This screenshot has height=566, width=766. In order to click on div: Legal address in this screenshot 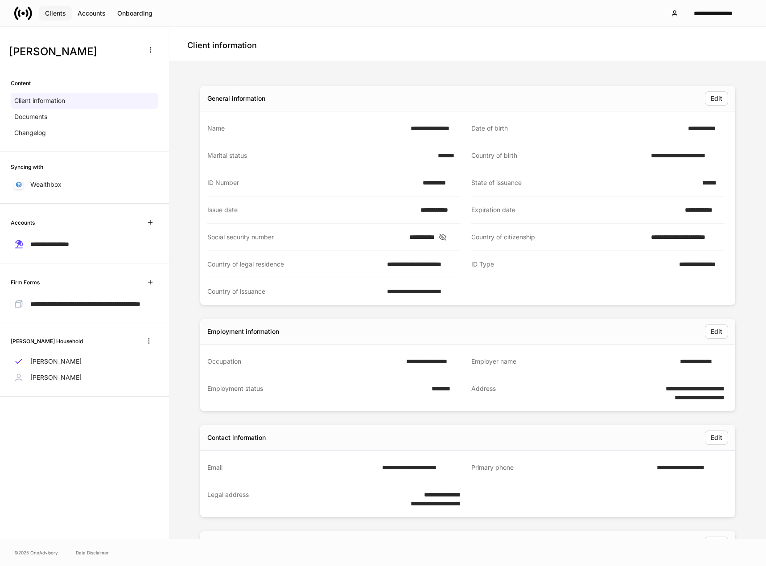, I will do `click(294, 499)`.